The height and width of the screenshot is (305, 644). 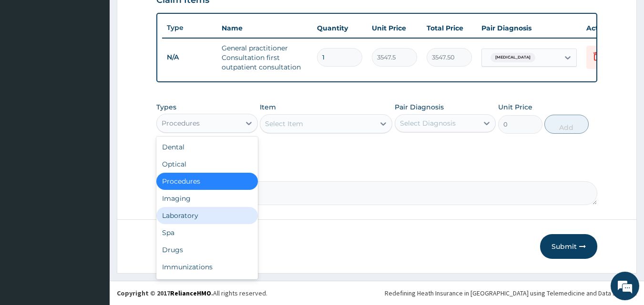 I want to click on div: Drugs, so click(x=207, y=250).